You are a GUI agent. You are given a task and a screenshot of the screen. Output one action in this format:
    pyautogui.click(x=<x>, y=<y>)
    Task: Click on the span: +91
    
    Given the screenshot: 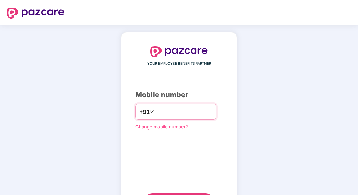 What is the action you would take?
    pyautogui.click(x=145, y=112)
    